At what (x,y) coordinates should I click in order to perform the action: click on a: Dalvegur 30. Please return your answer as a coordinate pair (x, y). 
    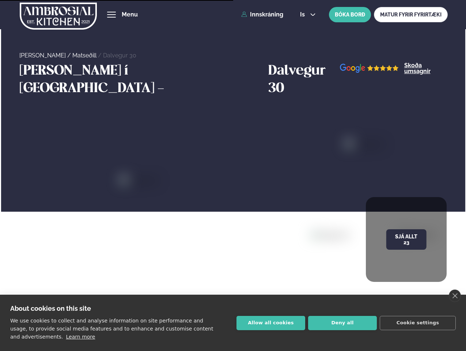
    Looking at the image, I should click on (119, 55).